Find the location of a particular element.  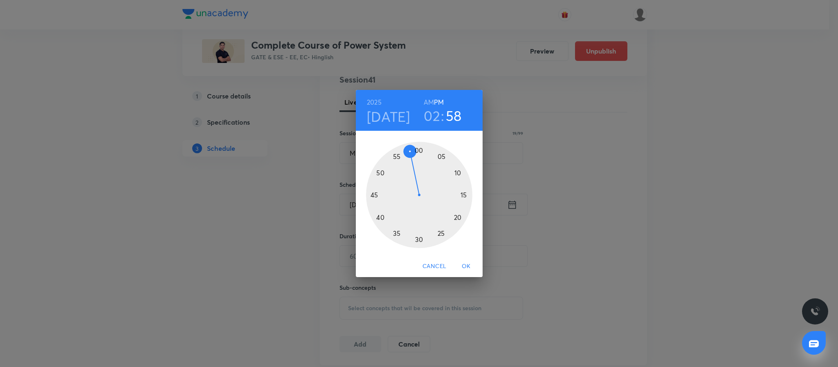

button: PM is located at coordinates (439, 102).